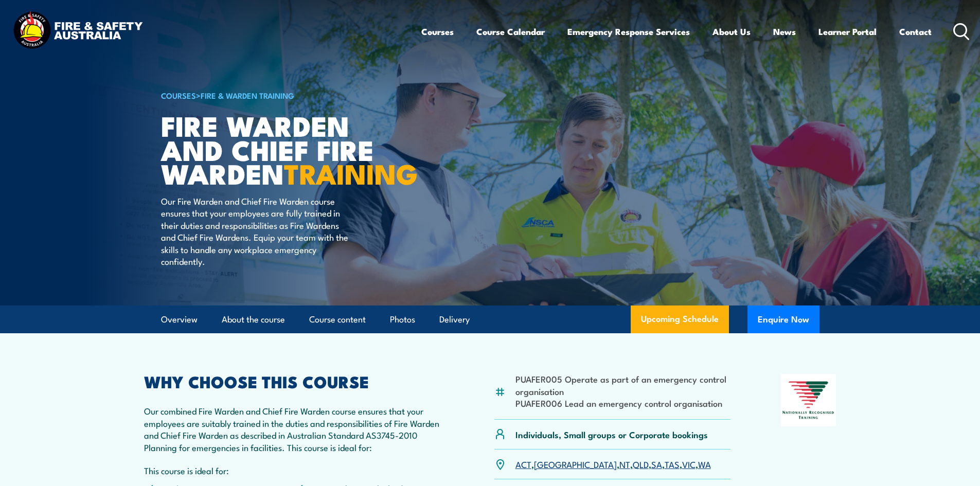 The height and width of the screenshot is (486, 980). Describe the element at coordinates (524, 464) in the screenshot. I see `a: ACT` at that location.